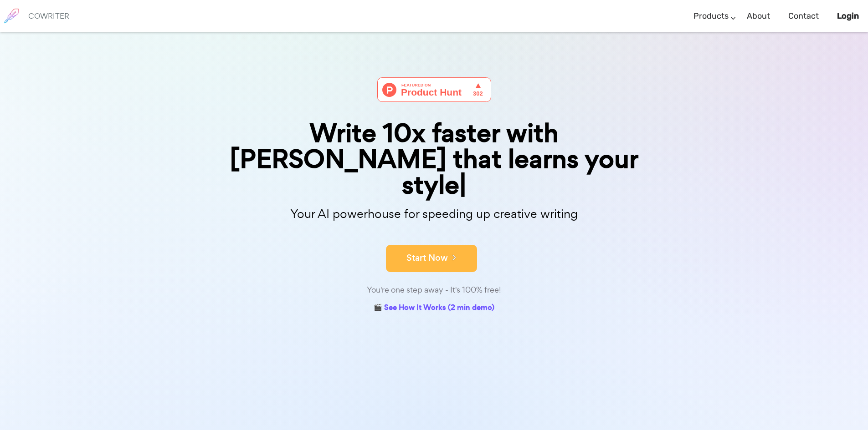 The width and height of the screenshot is (868, 430). Describe the element at coordinates (848, 16) in the screenshot. I see `b: Login` at that location.